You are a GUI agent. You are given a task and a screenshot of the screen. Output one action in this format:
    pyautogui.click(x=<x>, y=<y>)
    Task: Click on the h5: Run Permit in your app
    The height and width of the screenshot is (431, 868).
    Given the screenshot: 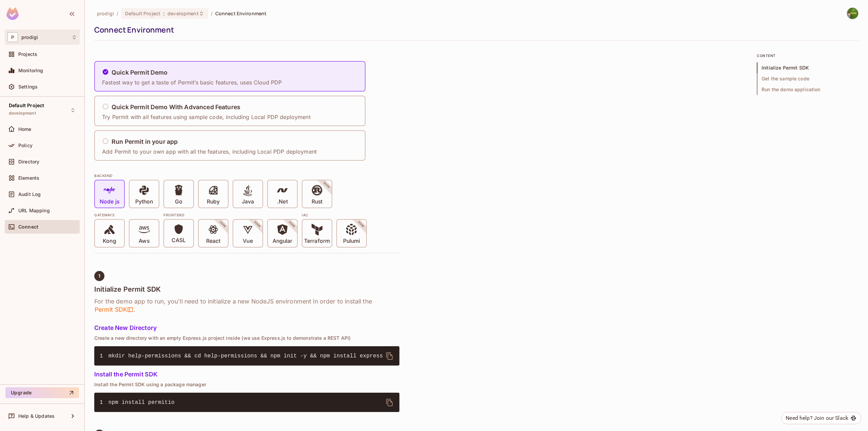 What is the action you would take?
    pyautogui.click(x=145, y=142)
    